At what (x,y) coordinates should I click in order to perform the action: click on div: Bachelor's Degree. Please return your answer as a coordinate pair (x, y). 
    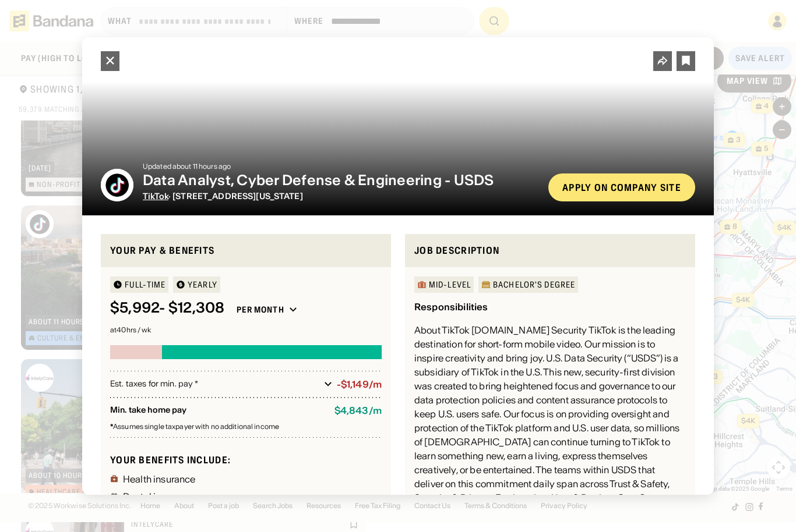
    Looking at the image, I should click on (534, 284).